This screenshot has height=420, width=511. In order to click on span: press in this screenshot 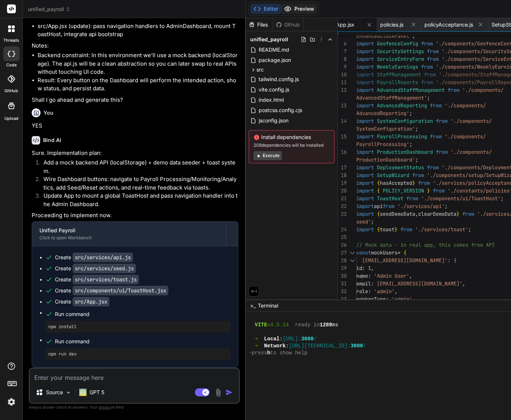, I will do `click(259, 353)`.